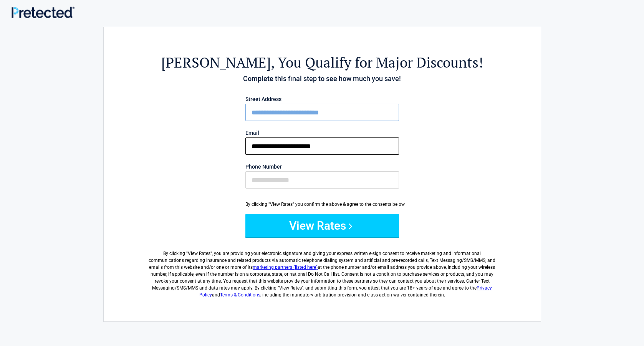 The image size is (644, 346). I want to click on a: Terms & Conditions, so click(240, 295).